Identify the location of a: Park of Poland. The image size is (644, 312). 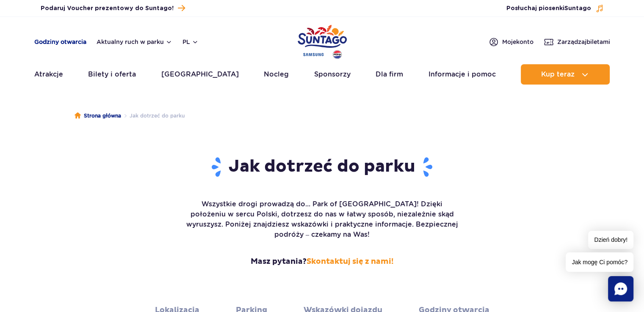
(322, 40).